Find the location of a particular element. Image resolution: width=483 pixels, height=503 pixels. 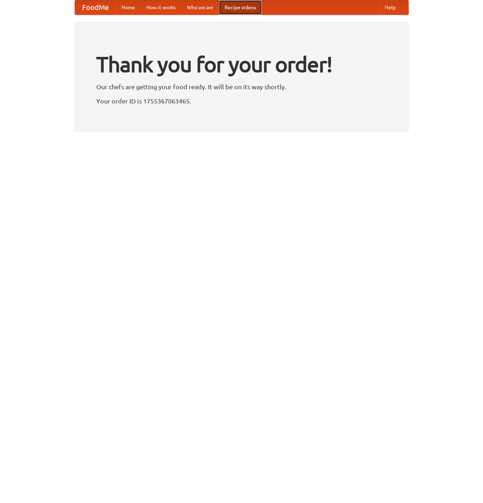

p: Your order ID is 1755367063465. is located at coordinates (242, 101).